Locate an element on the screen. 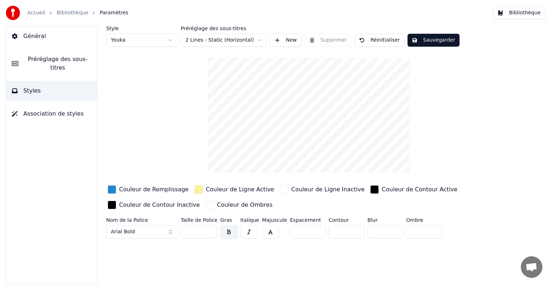  div: Couleur de Contour Active is located at coordinates (420, 190).